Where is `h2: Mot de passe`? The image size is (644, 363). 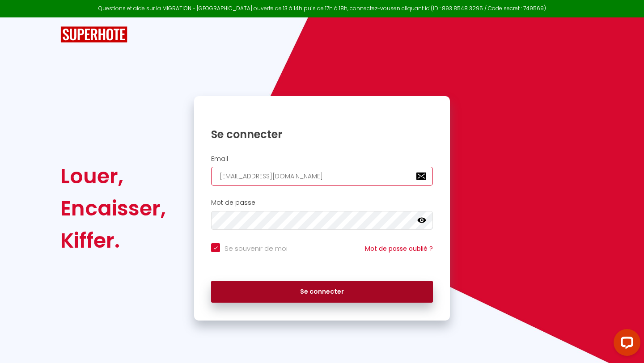 h2: Mot de passe is located at coordinates (322, 203).